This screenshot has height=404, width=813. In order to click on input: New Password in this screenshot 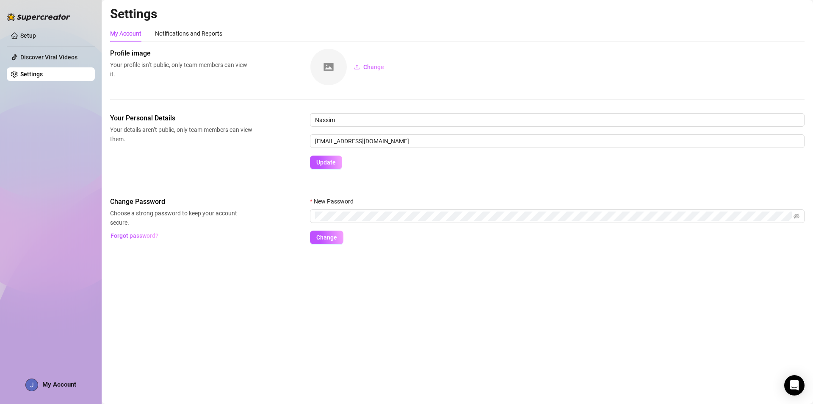, I will do `click(554, 216)`.